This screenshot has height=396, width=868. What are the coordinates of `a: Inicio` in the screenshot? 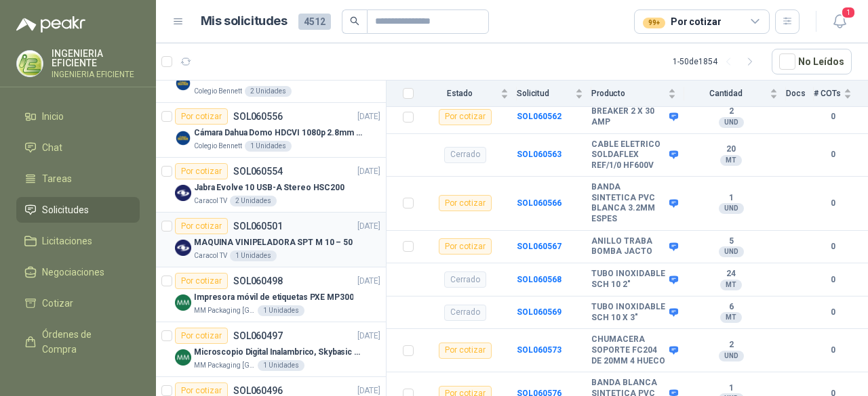 It's located at (78, 116).